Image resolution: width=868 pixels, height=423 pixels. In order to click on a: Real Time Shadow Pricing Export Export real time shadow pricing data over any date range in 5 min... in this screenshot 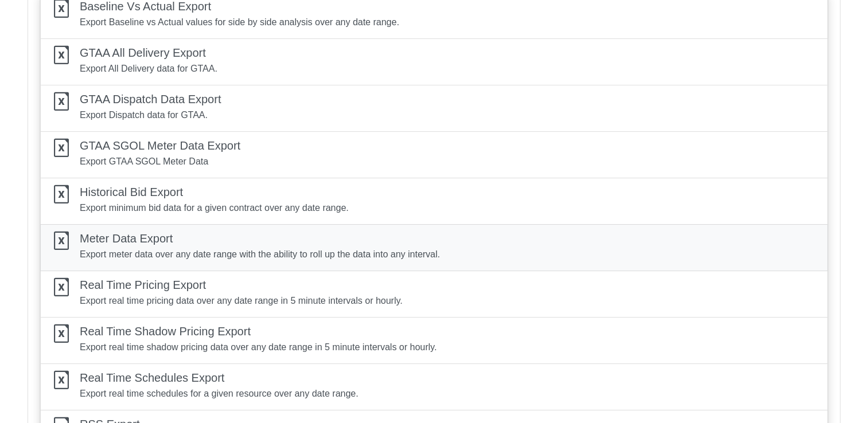, I will do `click(434, 340)`.